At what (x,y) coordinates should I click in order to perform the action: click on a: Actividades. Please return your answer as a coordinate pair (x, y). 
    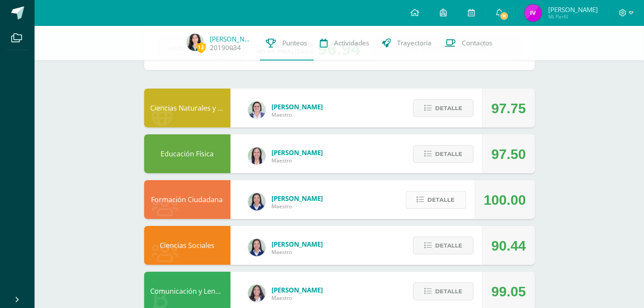
    Looking at the image, I should click on (345, 43).